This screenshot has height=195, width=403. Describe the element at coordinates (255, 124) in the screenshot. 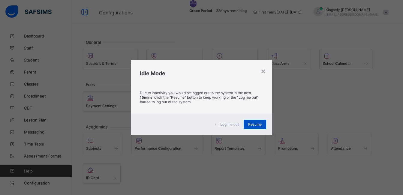

I see `span: Resume` at that location.